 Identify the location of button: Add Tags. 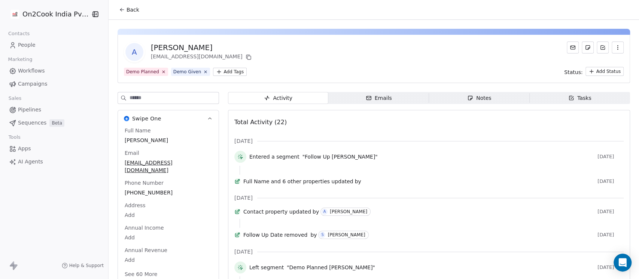
(230, 72).